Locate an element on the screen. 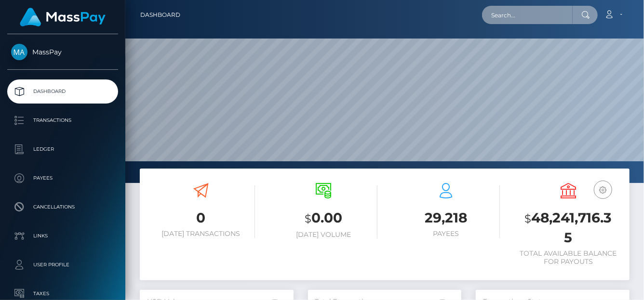 The height and width of the screenshot is (300, 644). p: User Profile is located at coordinates (63, 265).